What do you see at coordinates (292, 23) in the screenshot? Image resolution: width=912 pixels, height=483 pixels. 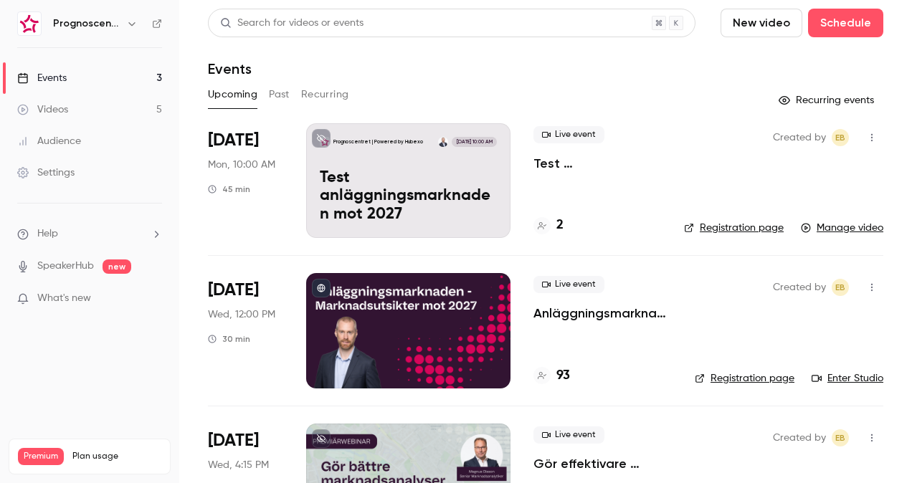 I see `div: Search for videos or events` at bounding box center [292, 23].